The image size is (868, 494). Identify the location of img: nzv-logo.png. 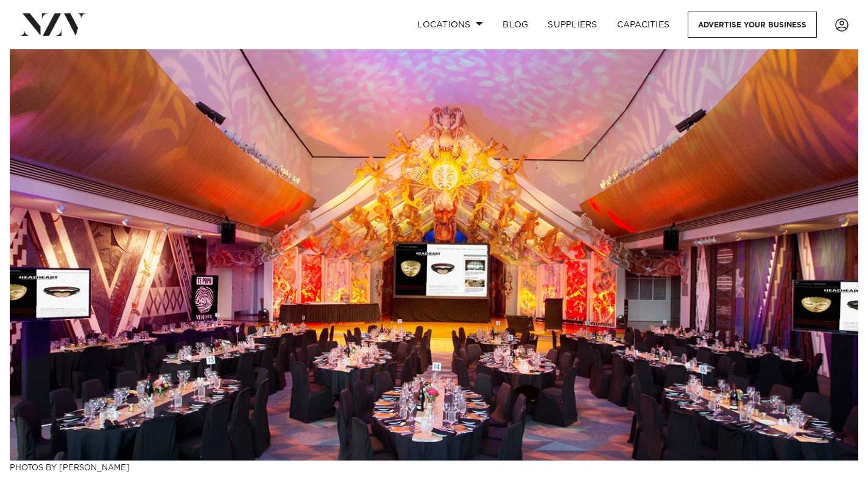
(52, 24).